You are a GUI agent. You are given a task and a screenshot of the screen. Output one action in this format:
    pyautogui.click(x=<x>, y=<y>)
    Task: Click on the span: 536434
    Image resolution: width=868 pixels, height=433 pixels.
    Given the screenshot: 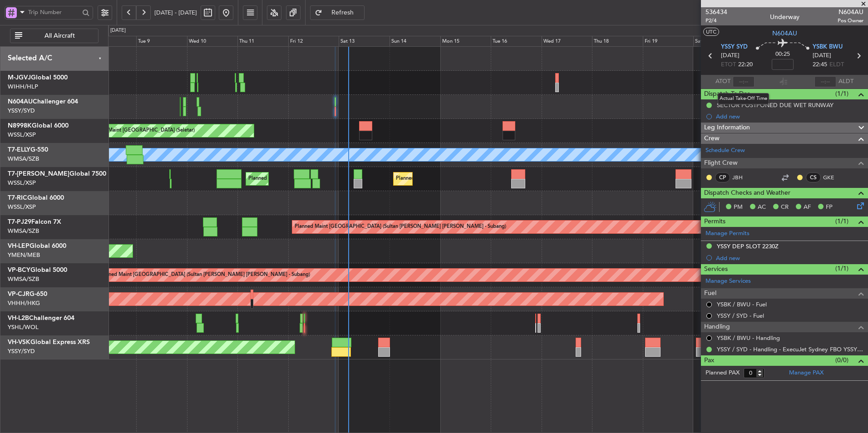 What is the action you would take?
    pyautogui.click(x=716, y=12)
    